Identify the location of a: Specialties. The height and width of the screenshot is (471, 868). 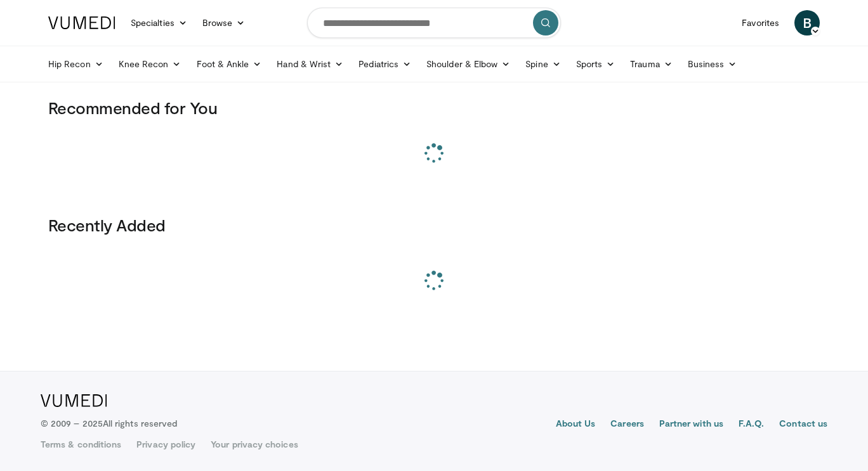
(159, 23).